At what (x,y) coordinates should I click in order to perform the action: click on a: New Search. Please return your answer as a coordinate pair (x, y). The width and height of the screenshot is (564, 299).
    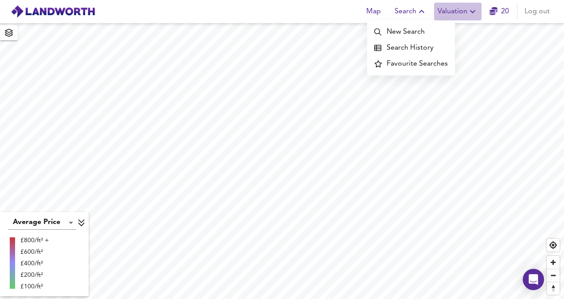
    Looking at the image, I should click on (411, 32).